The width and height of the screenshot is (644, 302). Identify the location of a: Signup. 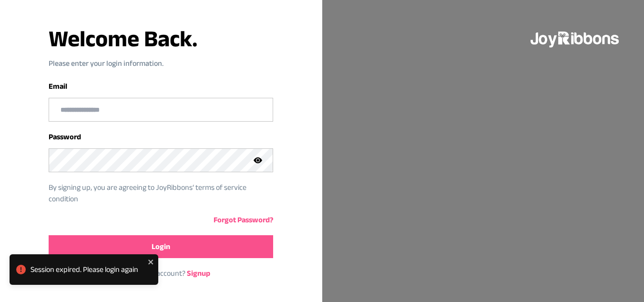
(198, 273).